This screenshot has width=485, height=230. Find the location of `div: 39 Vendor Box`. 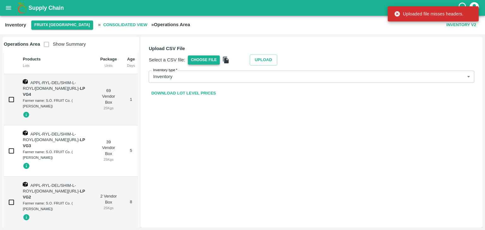

div: 39 Vendor Box is located at coordinates (108, 151).